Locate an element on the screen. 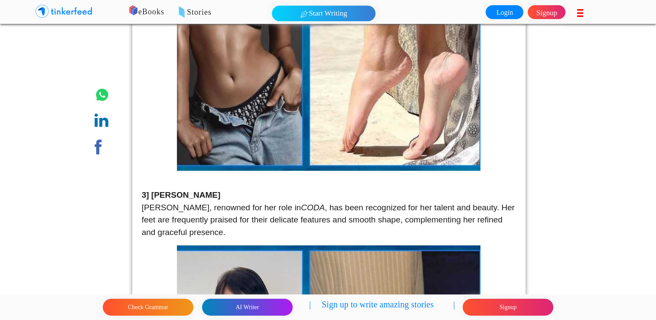 Image resolution: width=656 pixels, height=320 pixels. p: eBooks is located at coordinates (262, 12).